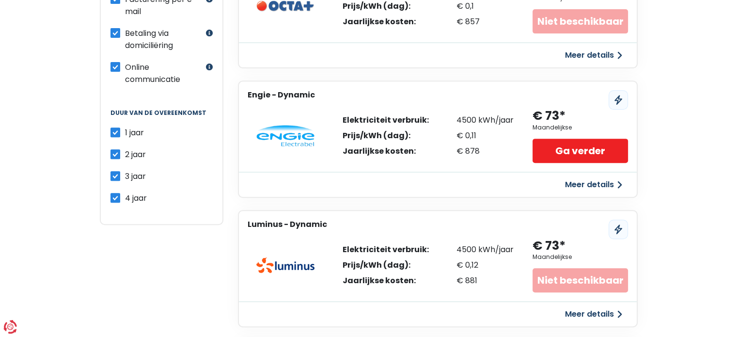 This screenshot has width=737, height=337. Describe the element at coordinates (164, 39) in the screenshot. I see `label: Betaling via domiciliëring` at that location.